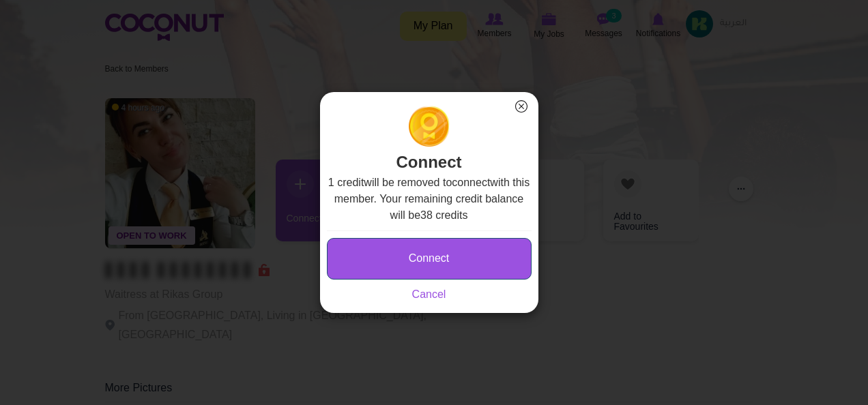 This screenshot has height=405, width=868. What do you see at coordinates (346, 182) in the screenshot?
I see `b: 1 credit` at bounding box center [346, 182].